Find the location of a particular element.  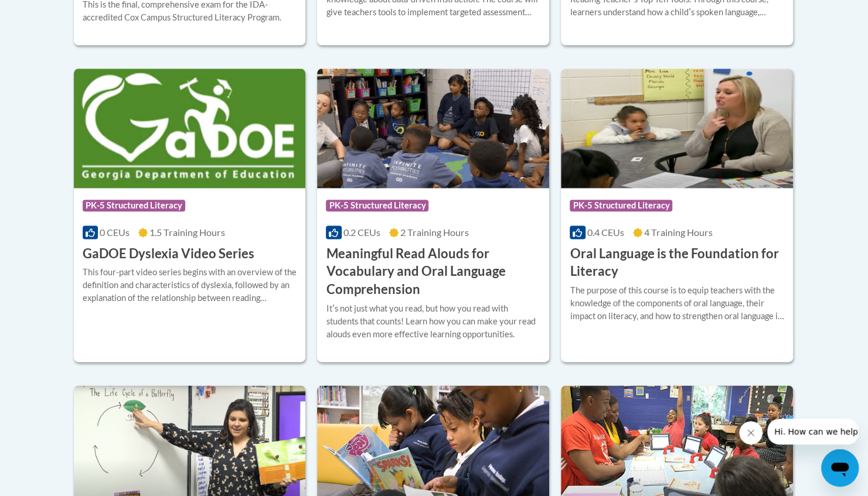

a: Course LogoPK-5 Structured Literacy0 CEUs1.5 Training Hours GaDOE Dyslexia Video SeriesThis four-... is located at coordinates (190, 215).